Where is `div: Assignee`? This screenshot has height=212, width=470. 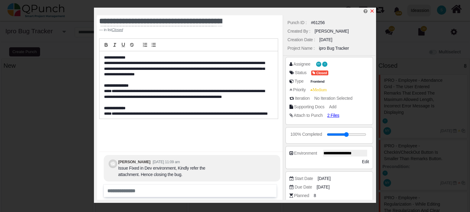 div: Assignee is located at coordinates (301, 64).